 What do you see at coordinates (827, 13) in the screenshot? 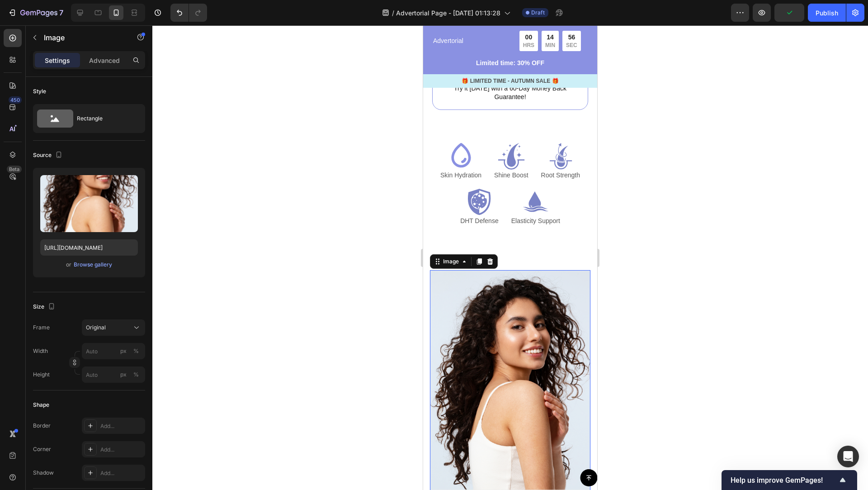
I see `button: Publish` at bounding box center [827, 13].